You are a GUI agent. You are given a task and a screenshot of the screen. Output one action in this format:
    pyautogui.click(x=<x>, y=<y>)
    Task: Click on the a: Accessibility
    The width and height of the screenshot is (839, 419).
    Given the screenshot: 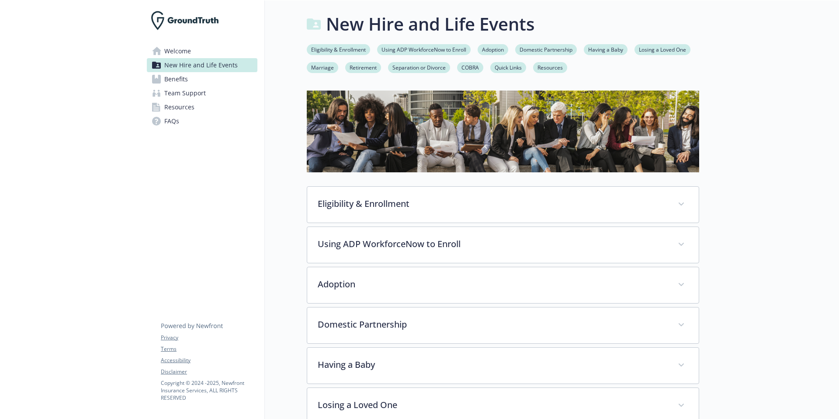 What is the action you would take?
    pyautogui.click(x=209, y=360)
    